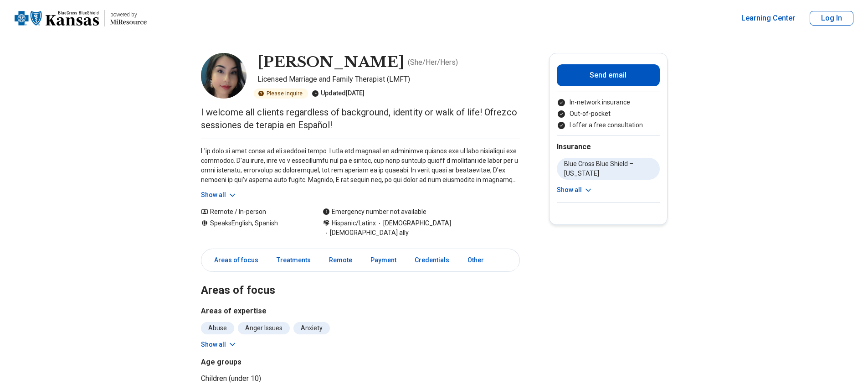 The width and height of the screenshot is (868, 385). Describe the element at coordinates (278, 362) in the screenshot. I see `h3: Age groups` at that location.